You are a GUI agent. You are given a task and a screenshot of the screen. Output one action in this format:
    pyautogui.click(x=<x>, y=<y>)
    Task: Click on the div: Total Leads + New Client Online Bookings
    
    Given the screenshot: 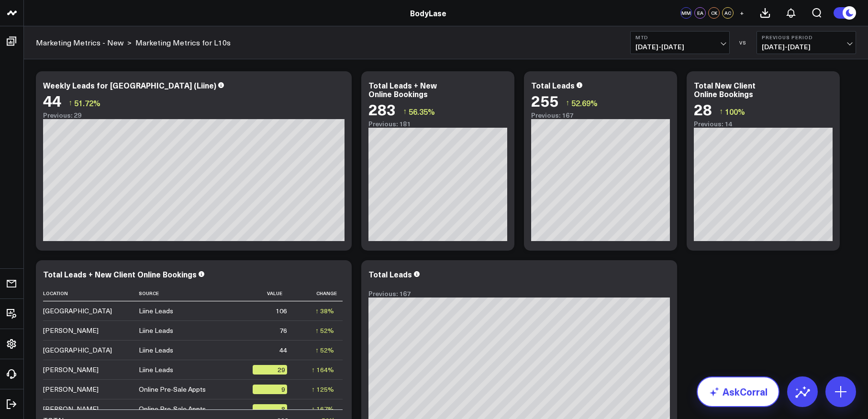 What is the action you would take?
    pyautogui.click(x=120, y=274)
    